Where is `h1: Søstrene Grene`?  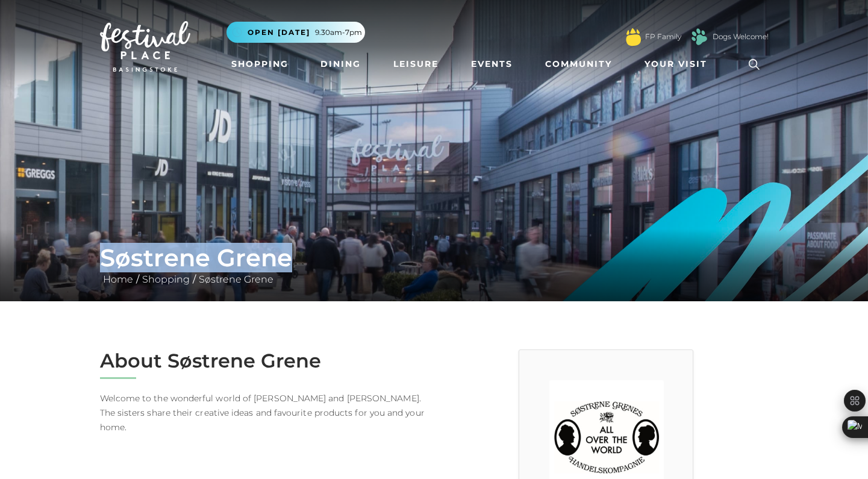 h1: Søstrene Grene is located at coordinates (434, 258).